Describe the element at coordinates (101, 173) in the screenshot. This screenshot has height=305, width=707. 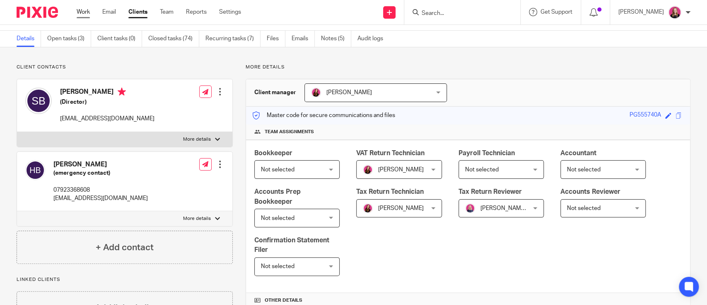
I see `h5: (emergency contact)` at that location.